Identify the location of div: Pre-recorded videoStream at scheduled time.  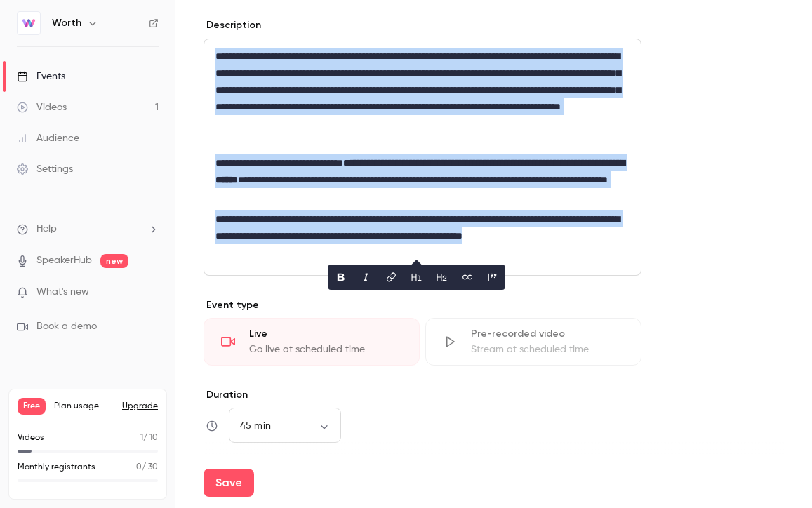
(533, 342).